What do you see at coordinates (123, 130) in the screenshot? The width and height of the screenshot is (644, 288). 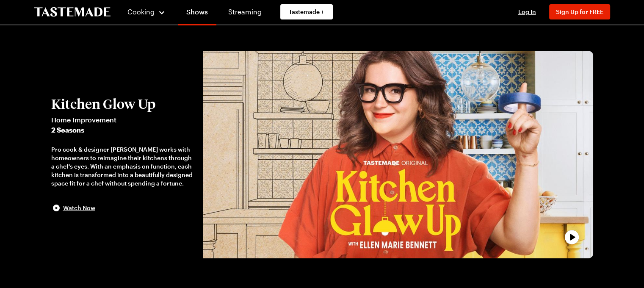 I see `span: 2 Seasons` at bounding box center [123, 130].